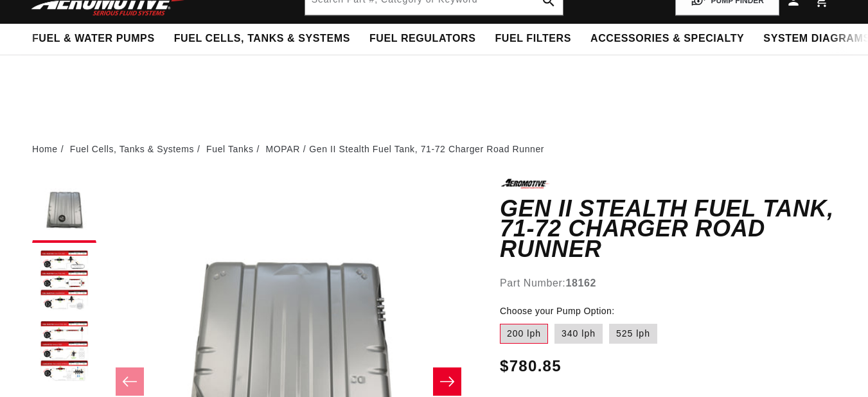  I want to click on summary: Fuel Regulators, so click(422, 39).